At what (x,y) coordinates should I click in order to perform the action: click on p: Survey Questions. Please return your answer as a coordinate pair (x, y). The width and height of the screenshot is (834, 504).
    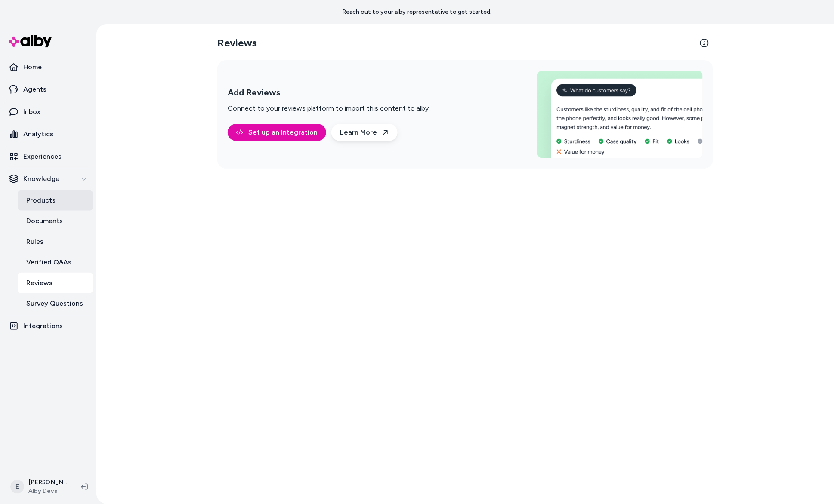
    Looking at the image, I should click on (55, 304).